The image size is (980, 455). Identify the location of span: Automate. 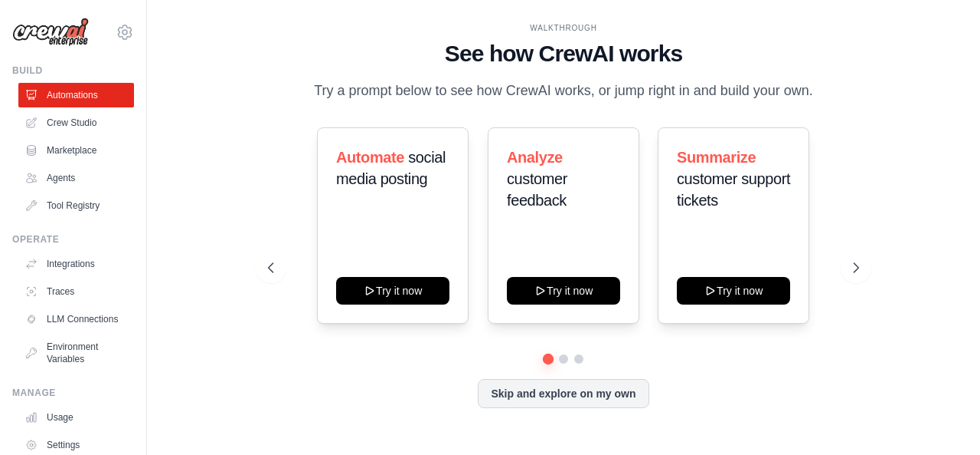
(370, 157).